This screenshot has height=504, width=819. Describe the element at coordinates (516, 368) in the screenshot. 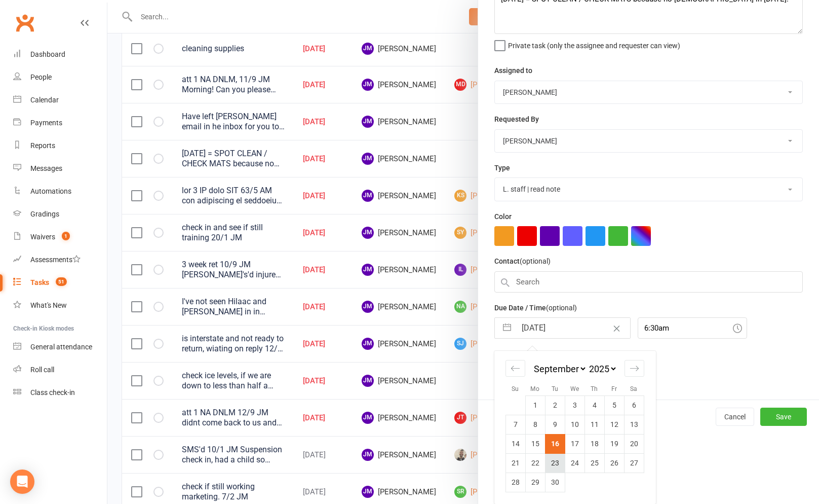

I see `div: Move backward to switch to the previous month.` at that location.